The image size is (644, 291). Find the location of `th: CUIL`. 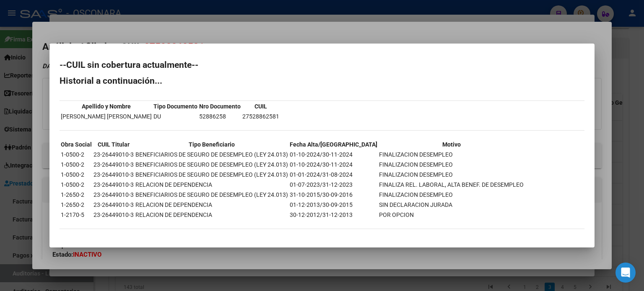

th: CUIL is located at coordinates (261, 106).